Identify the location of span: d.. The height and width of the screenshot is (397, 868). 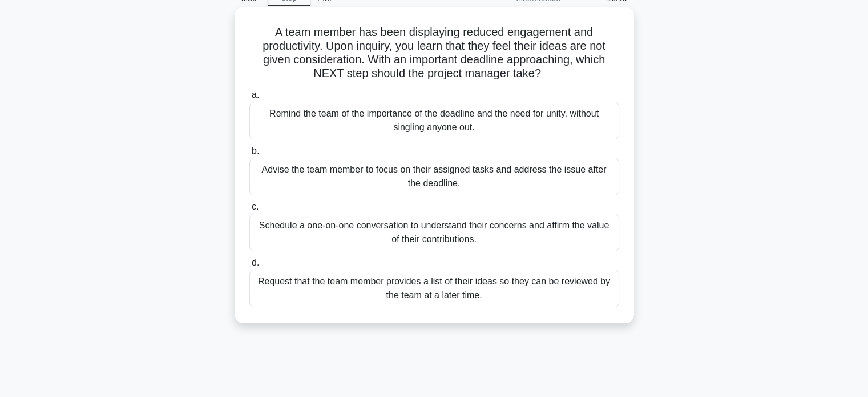
(255, 262).